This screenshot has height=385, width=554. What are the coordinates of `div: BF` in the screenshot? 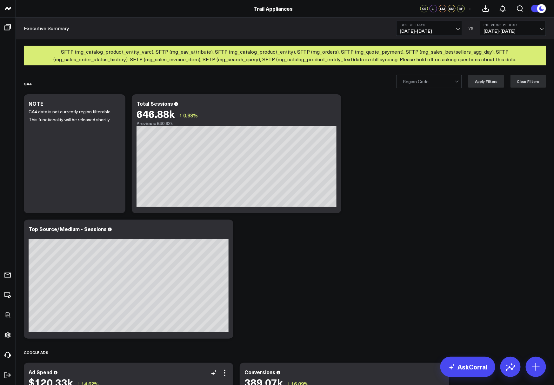 It's located at (461, 9).